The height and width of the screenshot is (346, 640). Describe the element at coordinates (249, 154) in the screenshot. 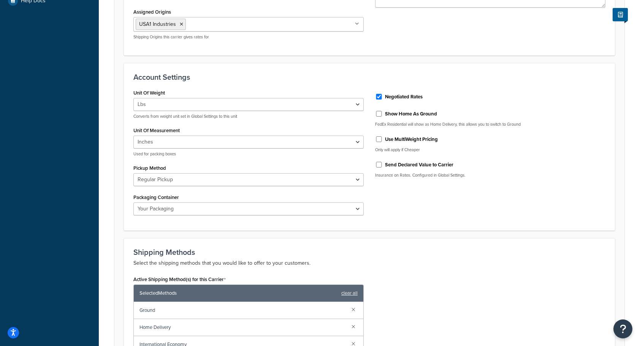

I see `p: Used for packing boxes` at that location.